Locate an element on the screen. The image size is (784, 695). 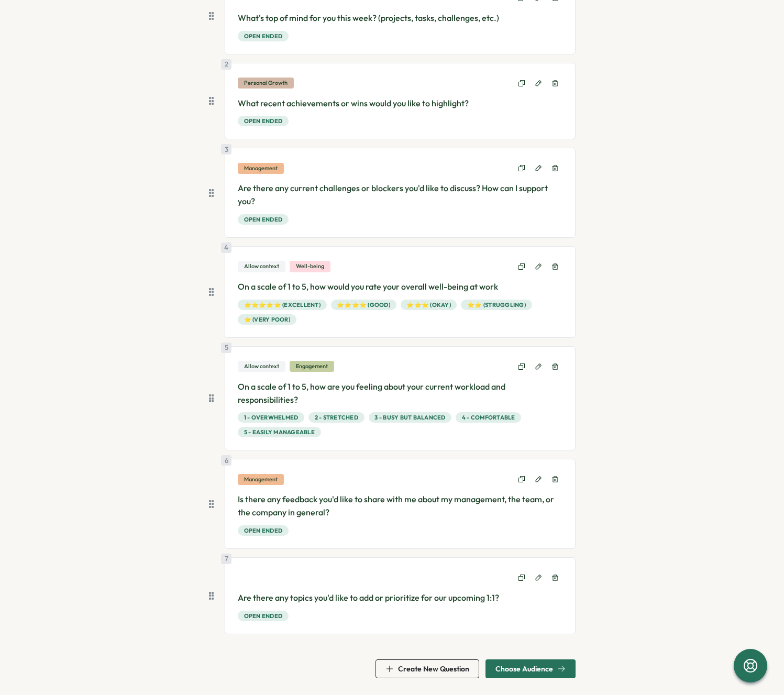
span: Create New Question is located at coordinates (433, 669).